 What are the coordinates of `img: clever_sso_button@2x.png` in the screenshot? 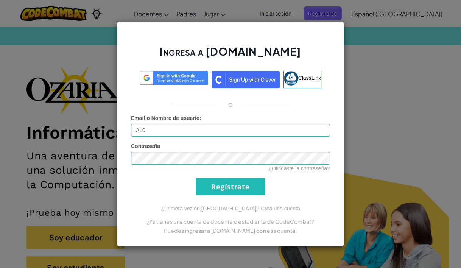 It's located at (246, 80).